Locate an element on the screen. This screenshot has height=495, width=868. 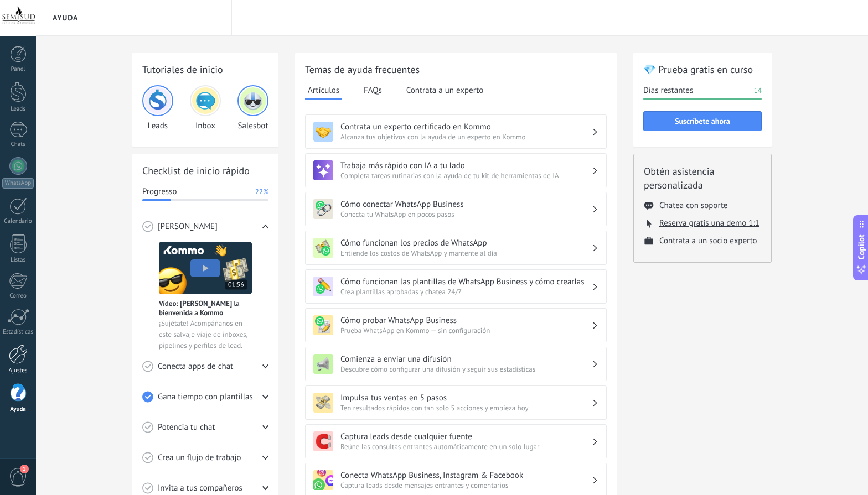
span: Completa tareas rutinarias con la ayuda de tu kit de herramientas de IA is located at coordinates (466, 175).